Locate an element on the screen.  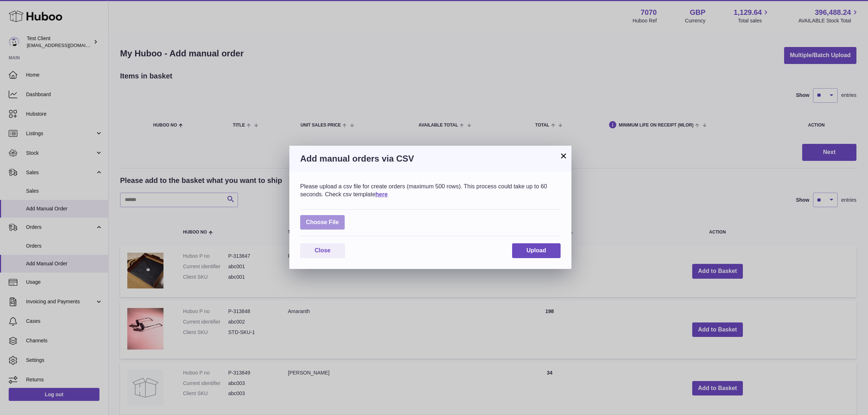
button: Close is located at coordinates (323, 251).